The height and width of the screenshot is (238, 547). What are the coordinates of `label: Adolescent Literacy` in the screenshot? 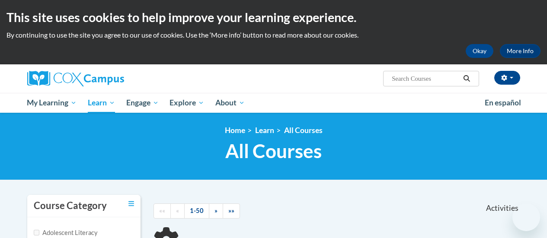 It's located at (66, 233).